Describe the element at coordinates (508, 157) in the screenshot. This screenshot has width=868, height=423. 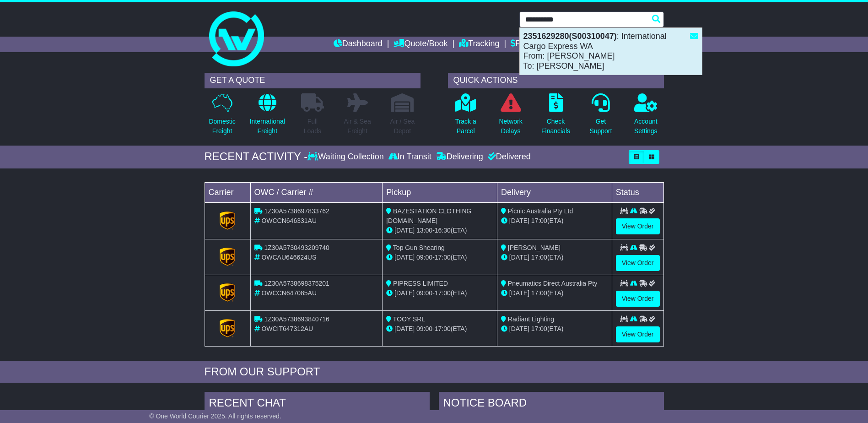
I see `div: Delivered` at that location.